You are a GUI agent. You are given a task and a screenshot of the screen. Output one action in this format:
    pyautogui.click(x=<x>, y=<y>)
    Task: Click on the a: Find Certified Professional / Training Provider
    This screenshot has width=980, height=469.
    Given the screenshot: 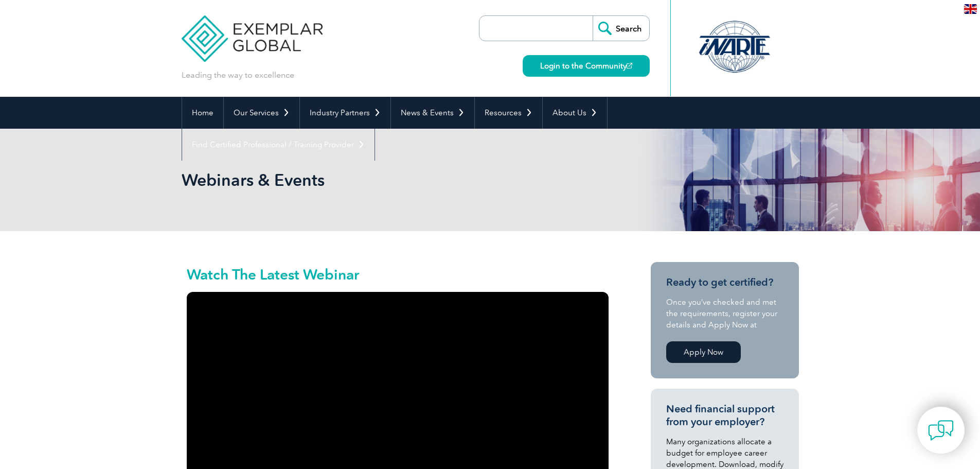 What is the action you would take?
    pyautogui.click(x=278, y=145)
    